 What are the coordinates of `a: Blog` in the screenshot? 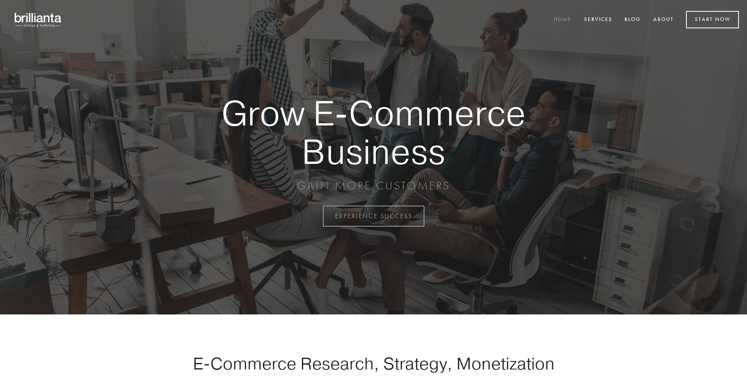 It's located at (633, 20).